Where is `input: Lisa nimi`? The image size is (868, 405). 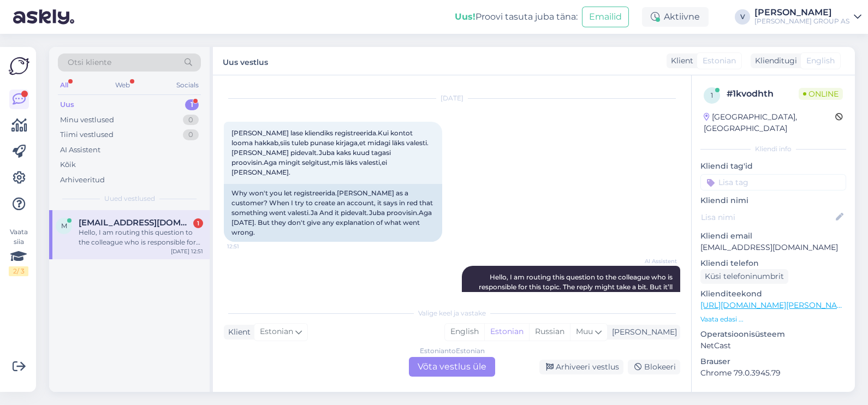
input: Lisa nimi is located at coordinates (767, 217).